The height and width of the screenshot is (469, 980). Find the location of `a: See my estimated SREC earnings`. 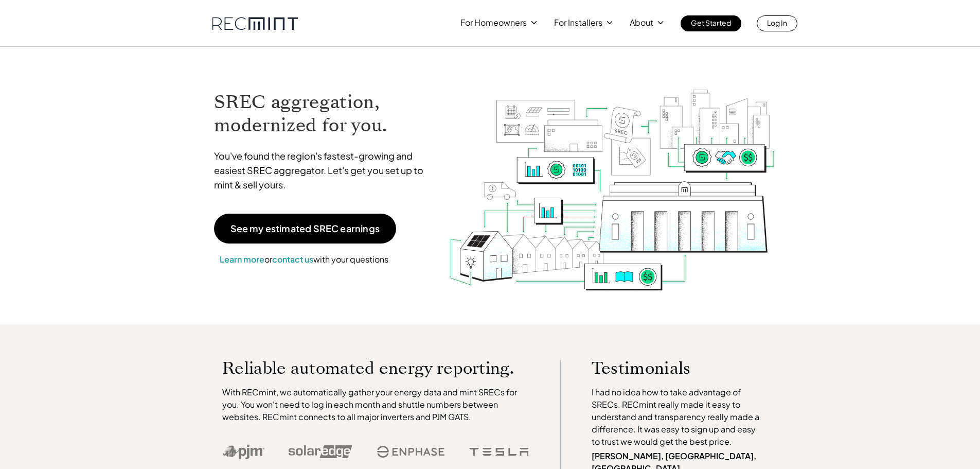

a: See my estimated SREC earnings is located at coordinates (305, 229).